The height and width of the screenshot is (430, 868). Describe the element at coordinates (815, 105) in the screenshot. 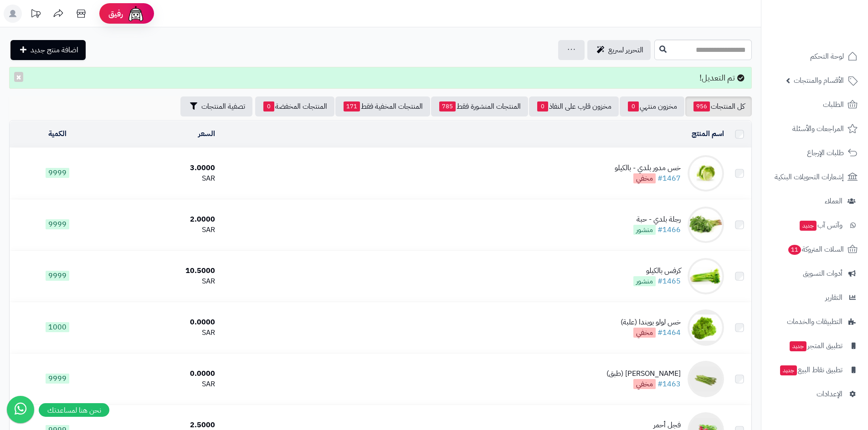

I see `a: الطلبات` at that location.